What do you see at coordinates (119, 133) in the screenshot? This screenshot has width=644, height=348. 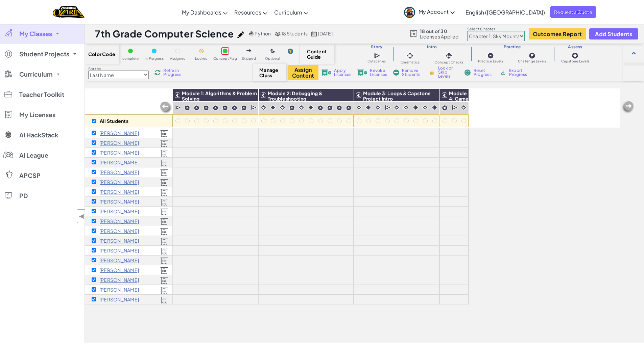 I see `p: Margret Cook` at bounding box center [119, 133].